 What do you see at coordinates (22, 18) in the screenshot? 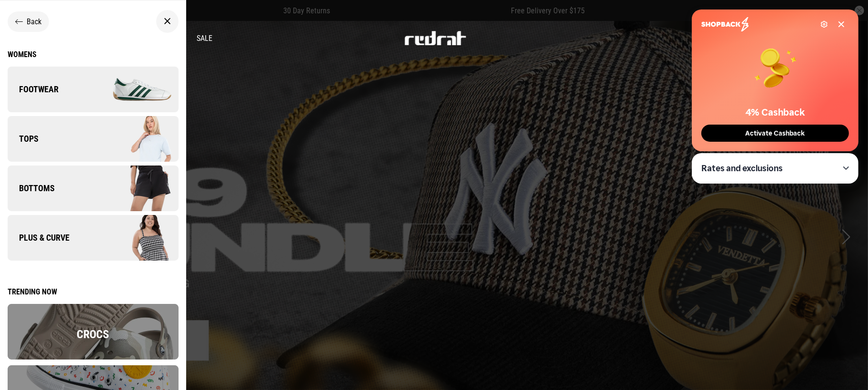
I see `button: Open LiveChat chat widget` at bounding box center [22, 18].